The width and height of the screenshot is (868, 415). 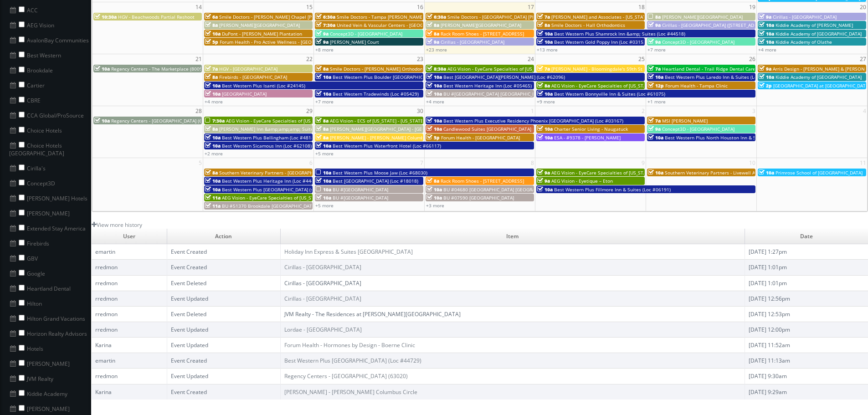 What do you see at coordinates (129, 361) in the screenshot?
I see `td: emartin` at bounding box center [129, 361].